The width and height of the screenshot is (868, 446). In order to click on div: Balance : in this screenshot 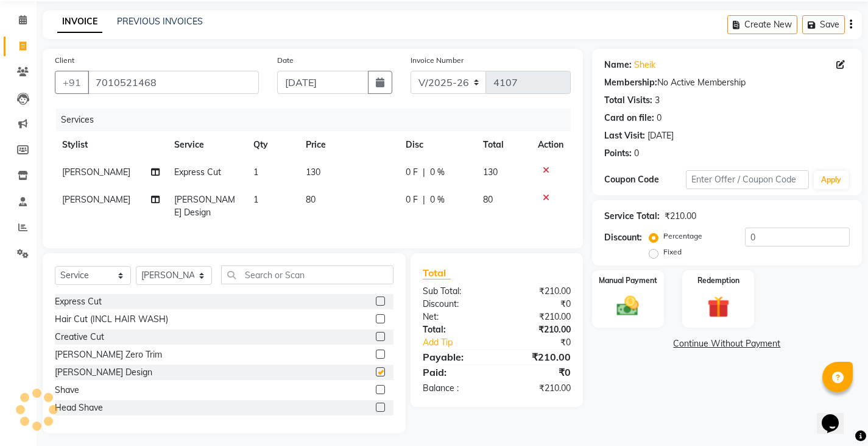, I will do `click(455, 388)`.